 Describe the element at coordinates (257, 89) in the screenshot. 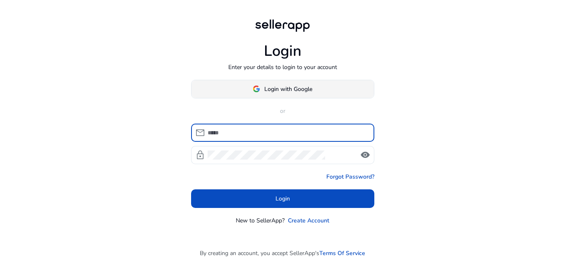

I see `img: google-logo.svg` at that location.